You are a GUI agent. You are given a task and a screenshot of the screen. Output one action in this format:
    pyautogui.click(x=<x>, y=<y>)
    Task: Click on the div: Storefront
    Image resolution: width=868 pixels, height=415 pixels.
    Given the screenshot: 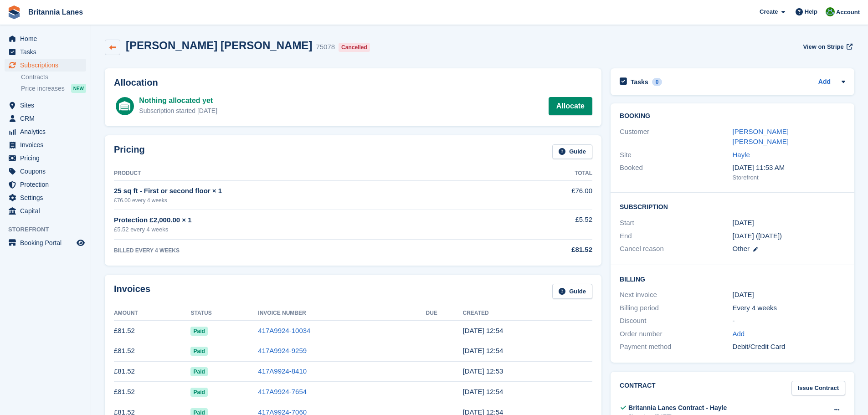 What is the action you would take?
    pyautogui.click(x=789, y=178)
    